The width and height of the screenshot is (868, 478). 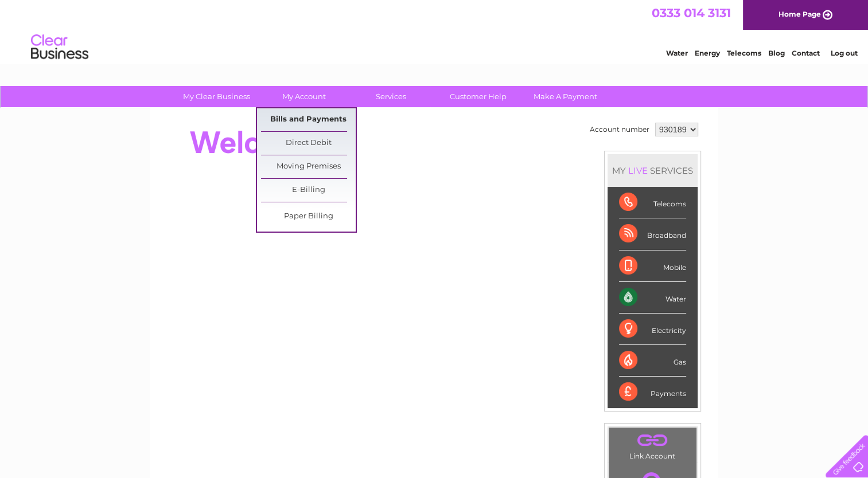 I want to click on a: Moving Premises, so click(x=308, y=167).